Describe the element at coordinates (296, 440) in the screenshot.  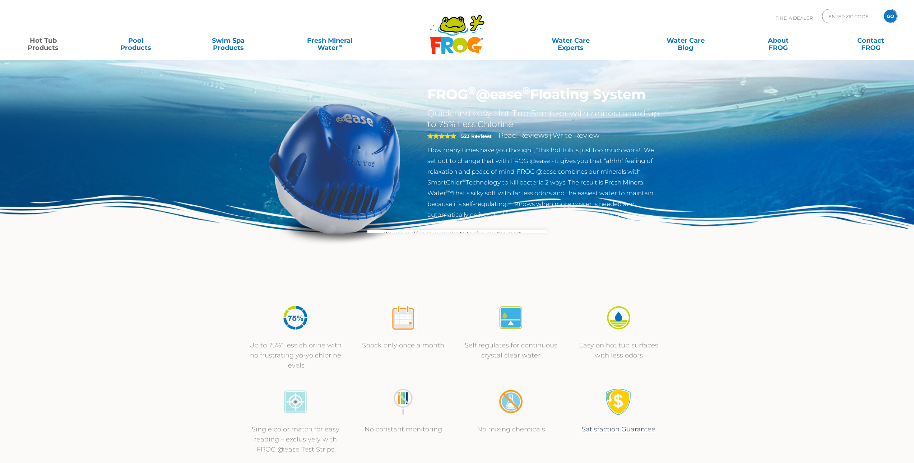
I see `p: Single color match for easy reading – exclusively with FROG @ease Test Strips` at that location.